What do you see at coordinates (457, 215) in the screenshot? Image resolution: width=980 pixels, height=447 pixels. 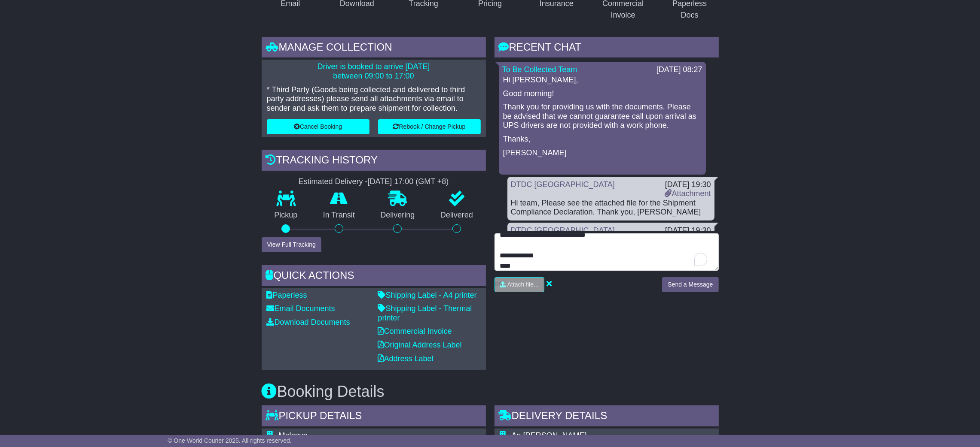 I see `p: Delivered` at bounding box center [457, 215].